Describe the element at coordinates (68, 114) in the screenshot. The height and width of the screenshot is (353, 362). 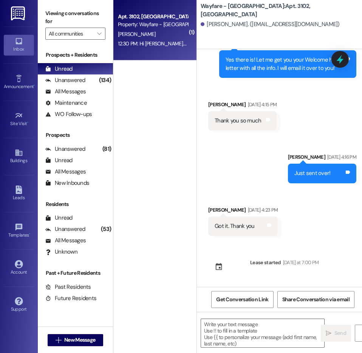
I see `div: WO Follow-ups` at that location.